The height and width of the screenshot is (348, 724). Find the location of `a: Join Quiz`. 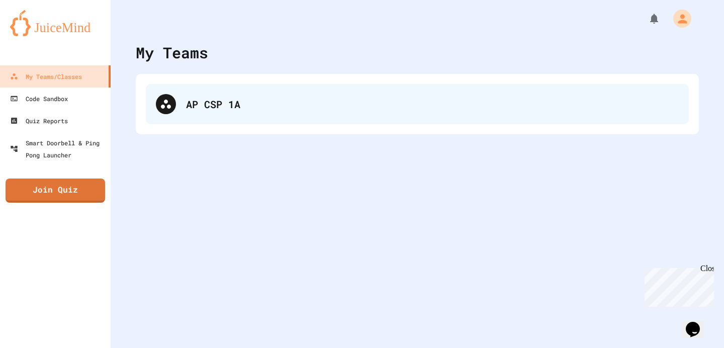

a: Join Quiz is located at coordinates (55, 191).